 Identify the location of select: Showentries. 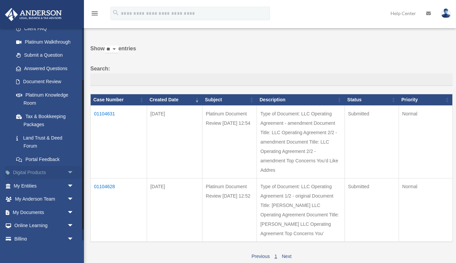
(111, 49).